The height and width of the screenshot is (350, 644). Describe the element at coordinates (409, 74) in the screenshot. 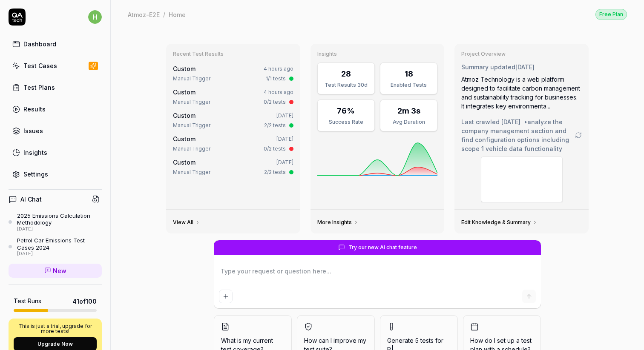

I see `div: 18` at that location.